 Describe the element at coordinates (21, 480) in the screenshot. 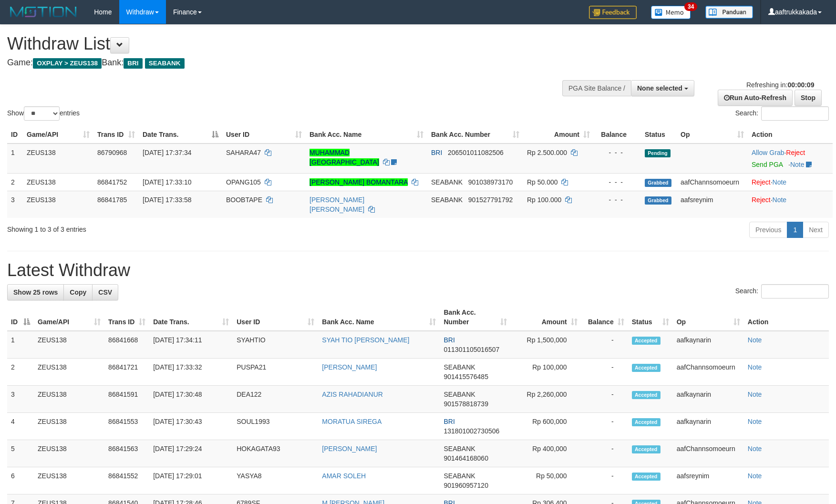

I see `td: 6` at that location.